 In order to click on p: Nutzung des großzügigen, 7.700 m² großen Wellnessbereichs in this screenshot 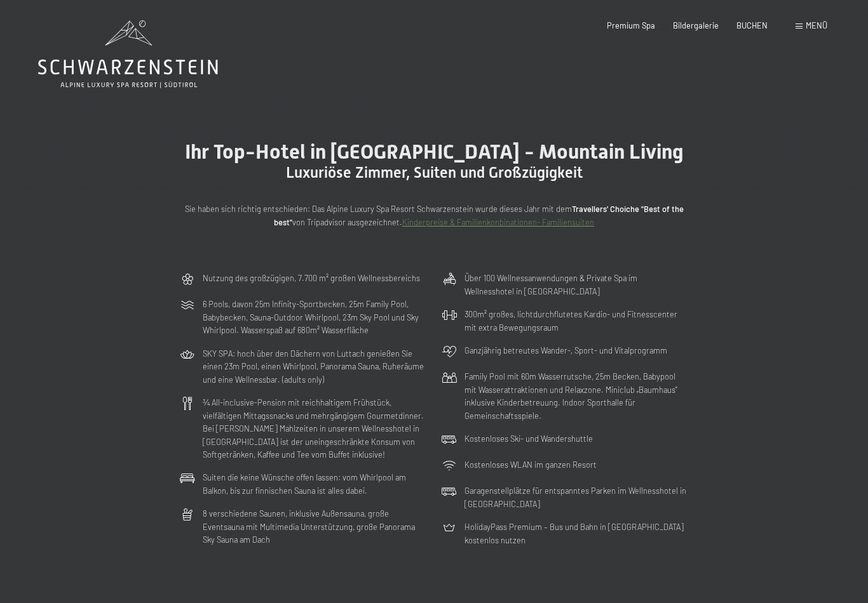, I will do `click(311, 278)`.